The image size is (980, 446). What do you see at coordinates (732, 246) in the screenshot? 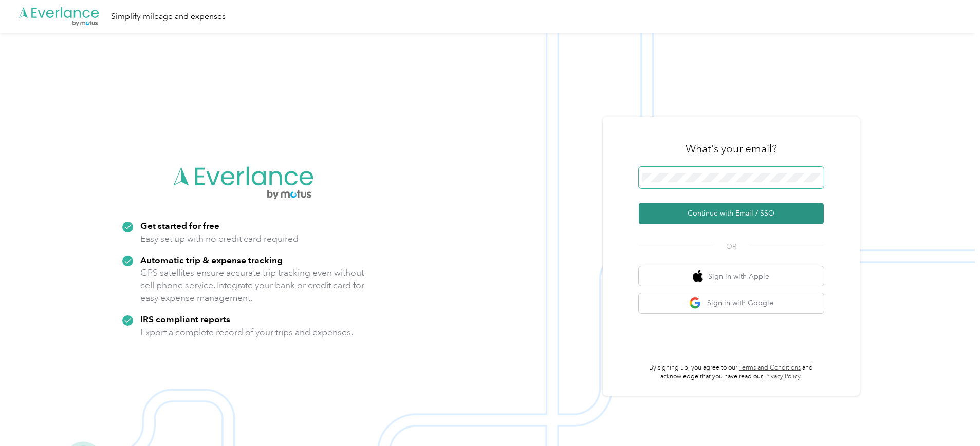
I see `span: OR` at bounding box center [732, 246].